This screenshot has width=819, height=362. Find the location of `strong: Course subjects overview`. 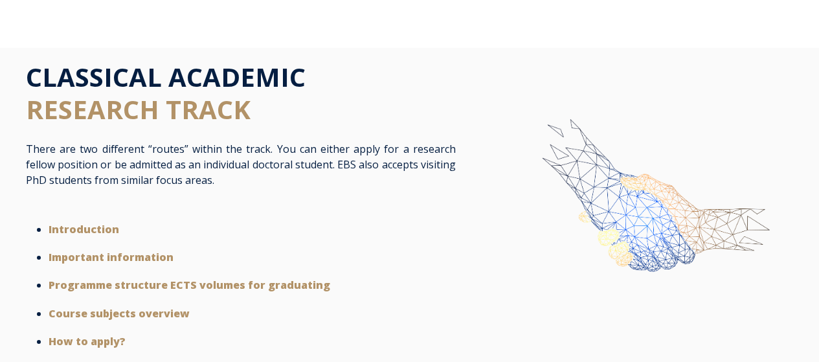

strong: Course subjects overview is located at coordinates (119, 313).